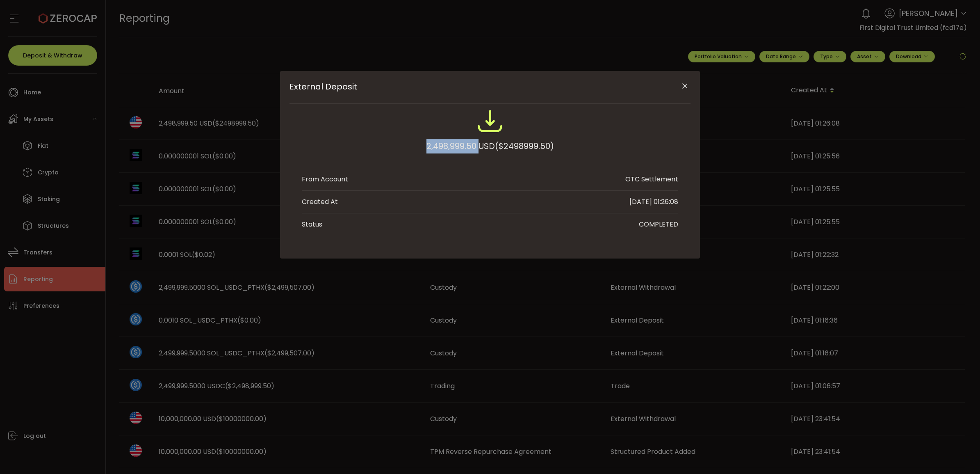  Describe the element at coordinates (685, 86) in the screenshot. I see `button: Close` at that location.